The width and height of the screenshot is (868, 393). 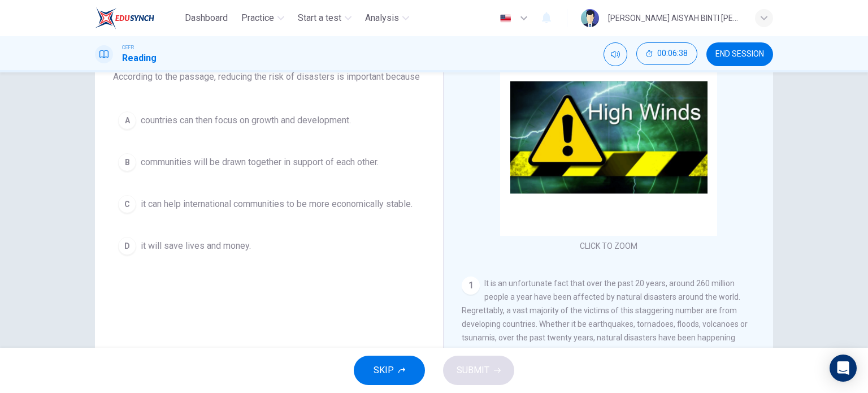 I want to click on button: END SESSION, so click(x=740, y=55).